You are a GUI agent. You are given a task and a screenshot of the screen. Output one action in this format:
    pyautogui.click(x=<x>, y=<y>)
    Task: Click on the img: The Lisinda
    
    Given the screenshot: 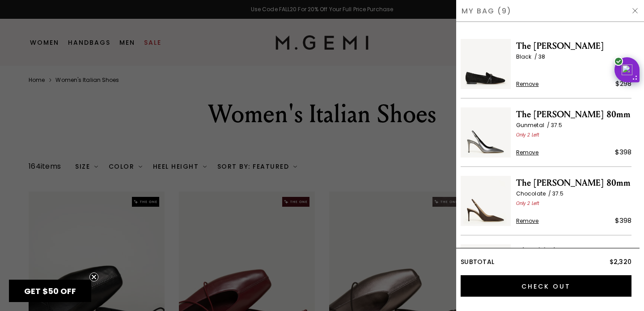 What is the action you would take?
    pyautogui.click(x=486, y=269)
    